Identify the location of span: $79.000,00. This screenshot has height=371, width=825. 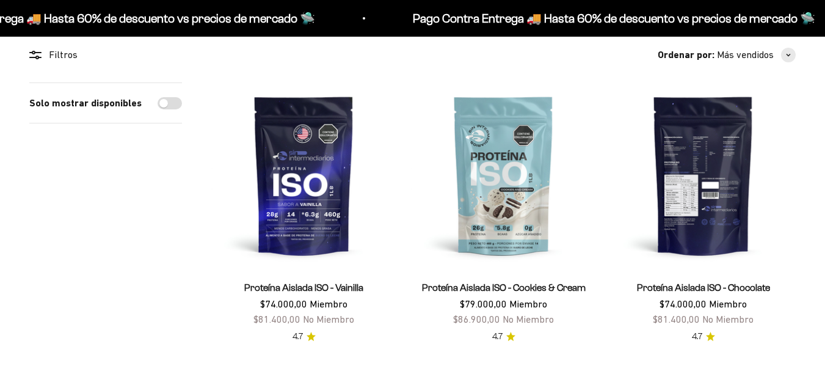
(483, 304).